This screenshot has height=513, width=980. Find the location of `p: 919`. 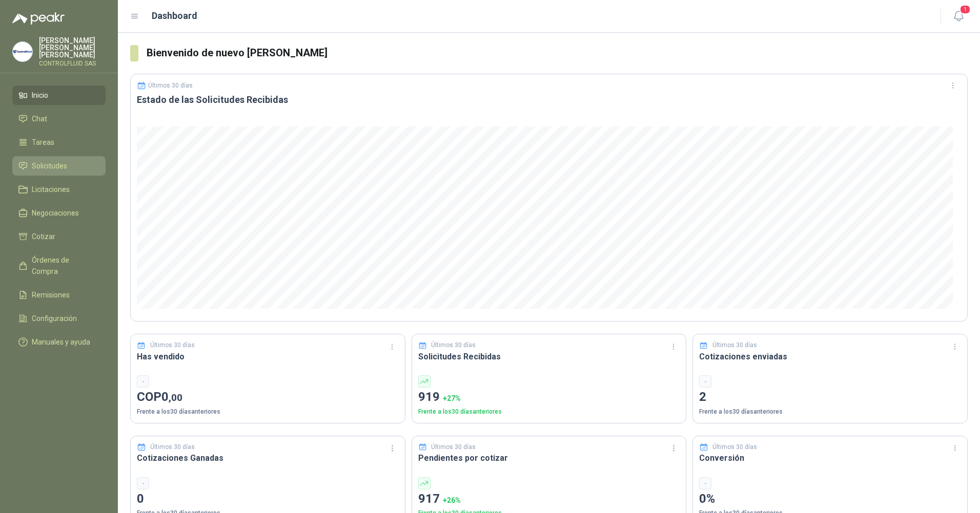

p: 919 is located at coordinates (549, 397).